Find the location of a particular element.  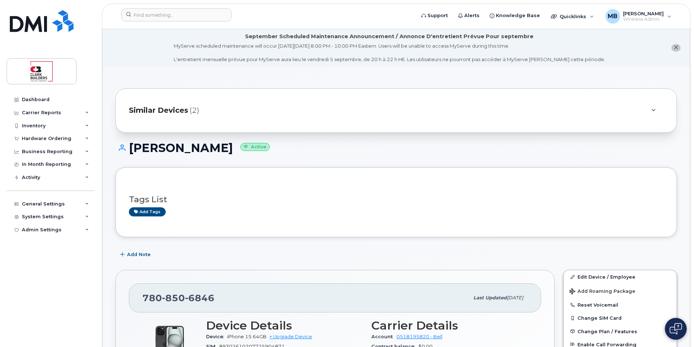

span: Similar Devices is located at coordinates (158, 110).